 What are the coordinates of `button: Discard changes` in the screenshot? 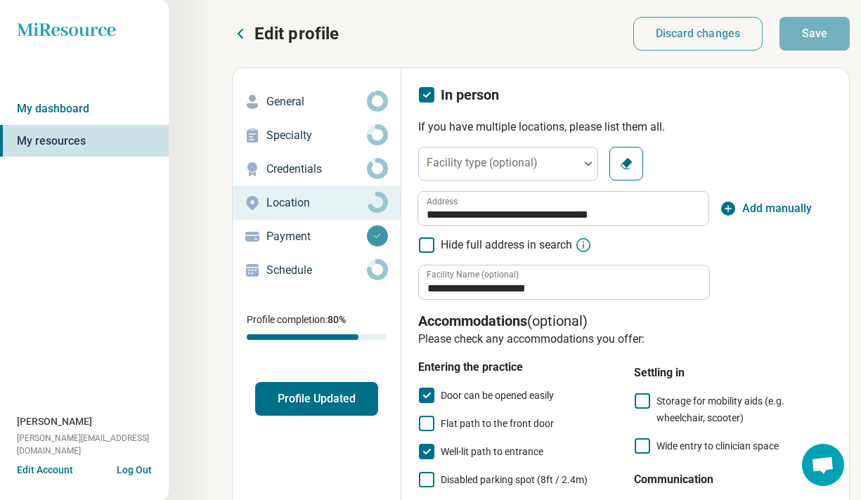 It's located at (698, 34).